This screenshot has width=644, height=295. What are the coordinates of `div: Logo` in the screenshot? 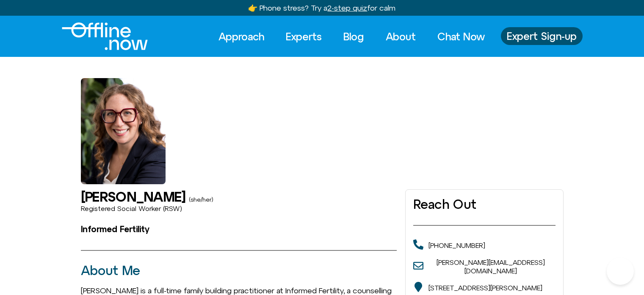 It's located at (98, 36).